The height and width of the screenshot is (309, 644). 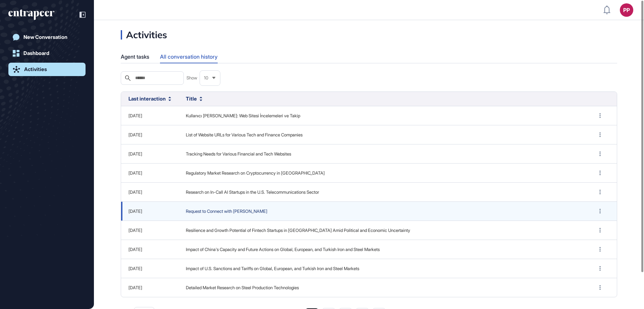 What do you see at coordinates (626, 10) in the screenshot?
I see `div: PP` at bounding box center [626, 10].